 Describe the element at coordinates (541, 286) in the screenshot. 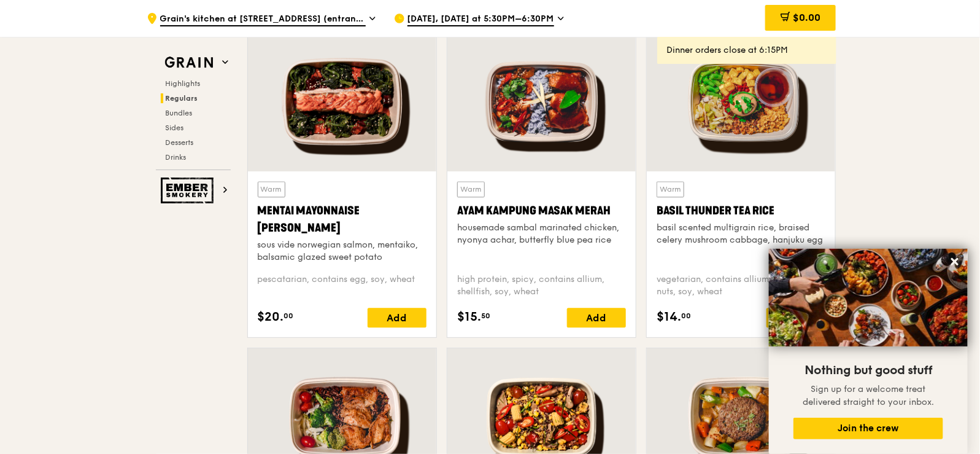

I see `div: high protein, spicy, contains allium, shellfish, soy, wheat` at that location.